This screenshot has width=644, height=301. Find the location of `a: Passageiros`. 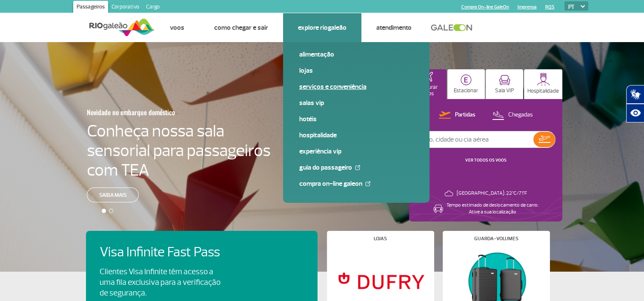

a: Passageiros is located at coordinates (90, 8).